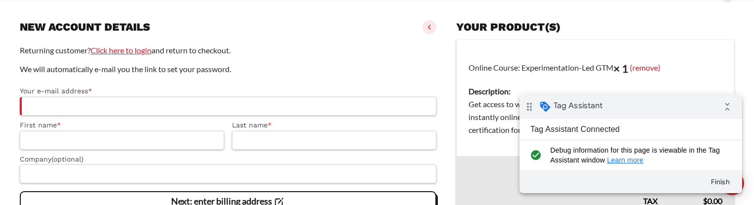 The image size is (754, 205). I want to click on span: Debug information for this page is viewable in the Tag Assistant window, so click(118, 61).